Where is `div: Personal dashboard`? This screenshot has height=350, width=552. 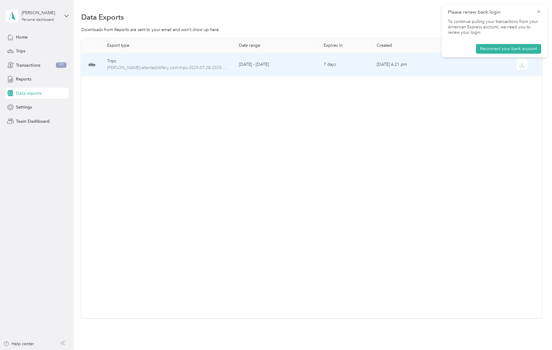
div: Personal dashboard is located at coordinates (38, 20).